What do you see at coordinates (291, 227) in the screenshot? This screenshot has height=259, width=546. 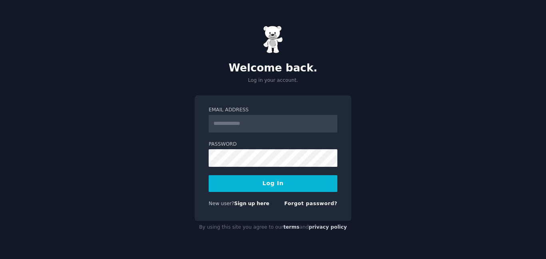 I see `a: terms` at bounding box center [291, 227].